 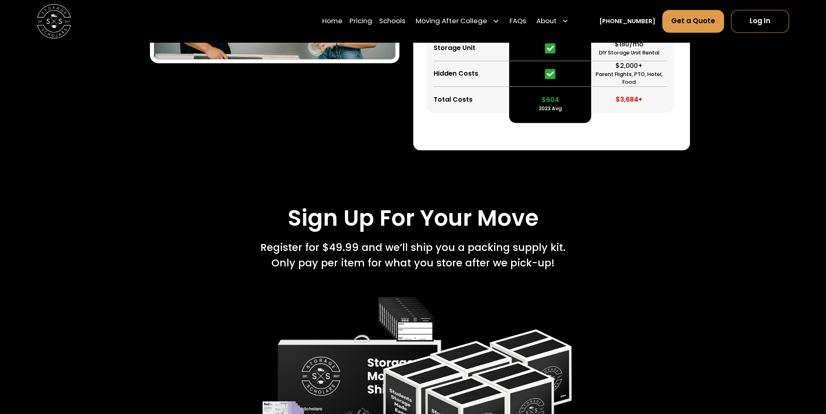 What do you see at coordinates (332, 21) in the screenshot?
I see `a: Home` at bounding box center [332, 21].